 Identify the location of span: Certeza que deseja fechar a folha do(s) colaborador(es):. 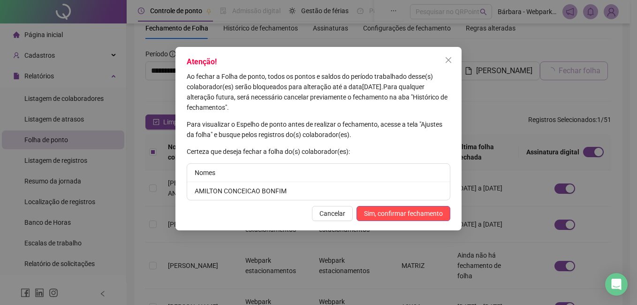
(268, 151).